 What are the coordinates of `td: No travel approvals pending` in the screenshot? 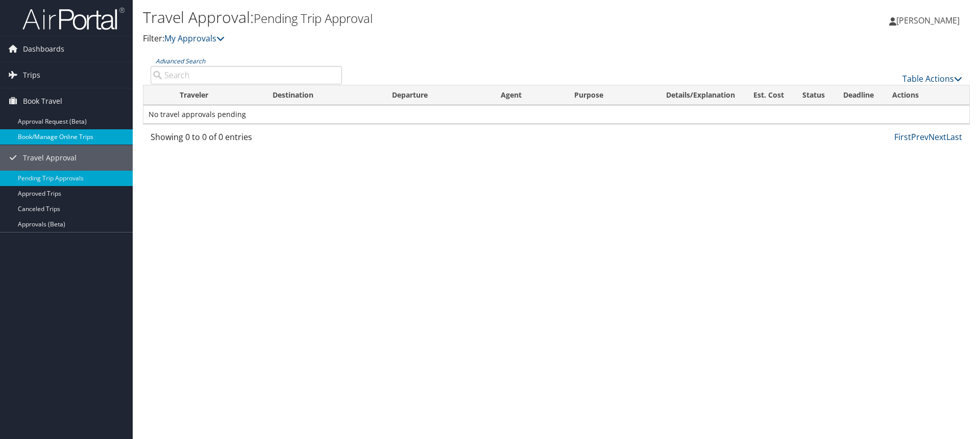 It's located at (556, 114).